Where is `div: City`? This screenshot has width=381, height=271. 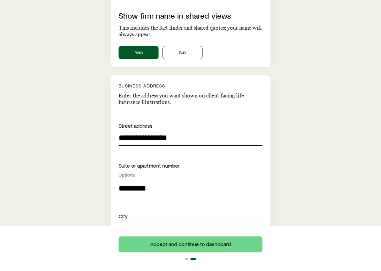
div: City is located at coordinates (190, 216).